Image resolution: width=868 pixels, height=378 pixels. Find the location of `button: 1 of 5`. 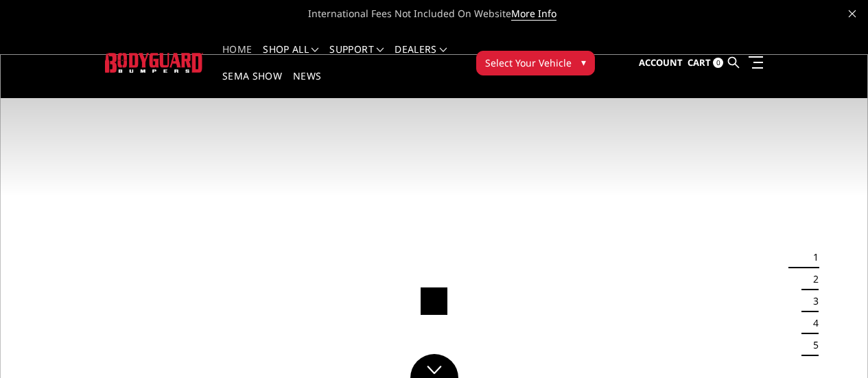

button: 1 of 5 is located at coordinates (812, 257).